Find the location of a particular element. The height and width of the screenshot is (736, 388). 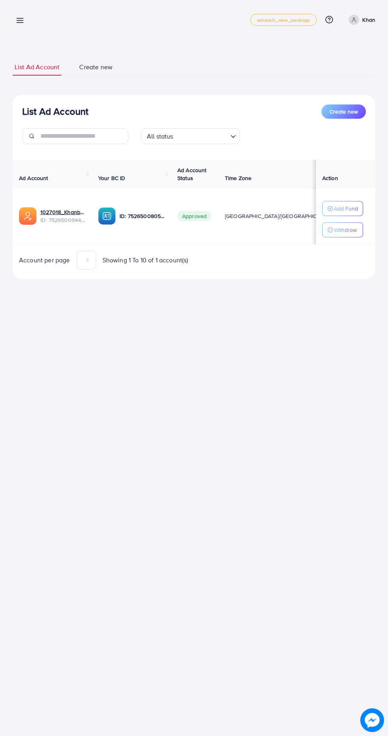

p: Withdraw is located at coordinates (345, 230).